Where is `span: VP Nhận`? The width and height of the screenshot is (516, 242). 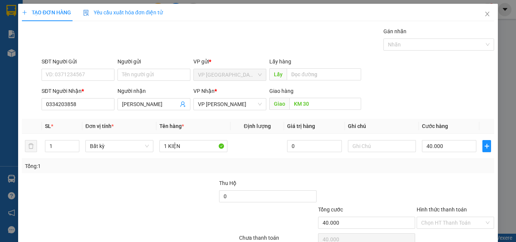
span: VP Nhận is located at coordinates (204, 91).